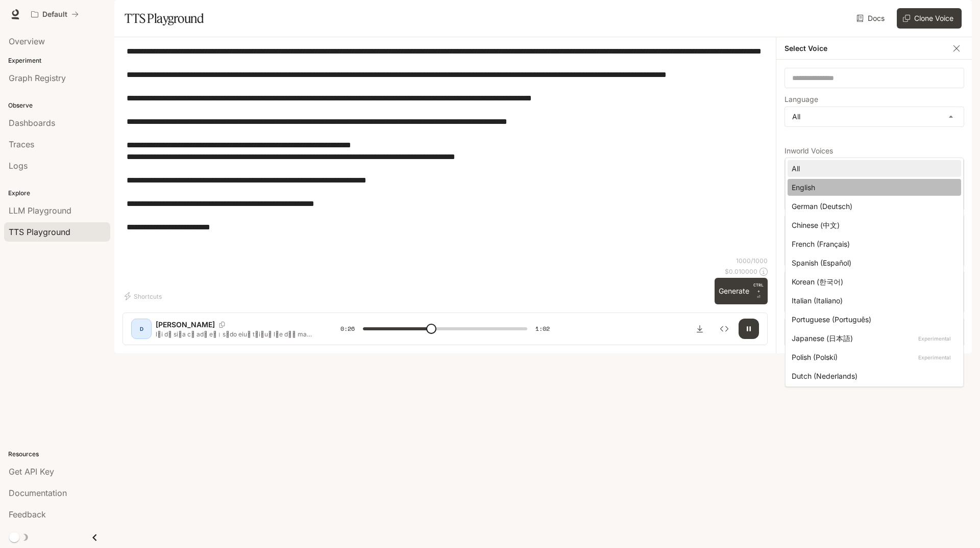 This screenshot has width=980, height=548. Describe the element at coordinates (872, 168) in the screenshot. I see `div: All` at that location.